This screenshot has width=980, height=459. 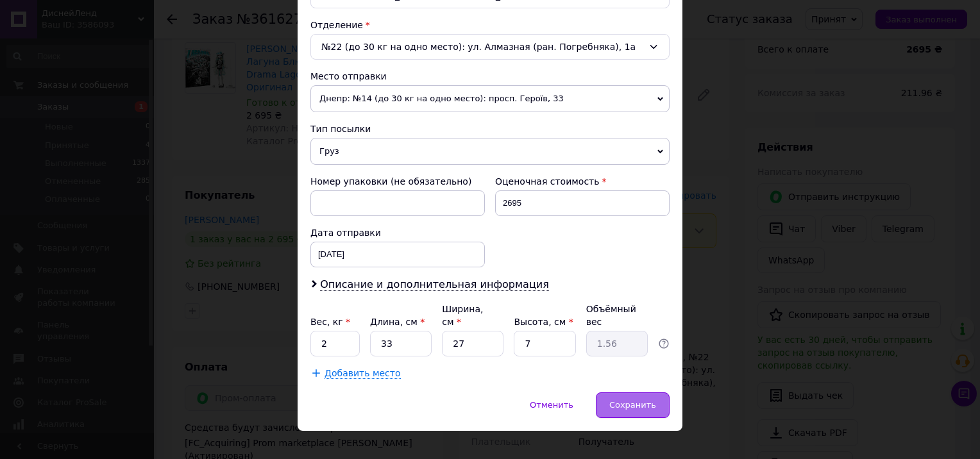 What do you see at coordinates (340, 129) in the screenshot?
I see `span: Тип посылки` at bounding box center [340, 129].